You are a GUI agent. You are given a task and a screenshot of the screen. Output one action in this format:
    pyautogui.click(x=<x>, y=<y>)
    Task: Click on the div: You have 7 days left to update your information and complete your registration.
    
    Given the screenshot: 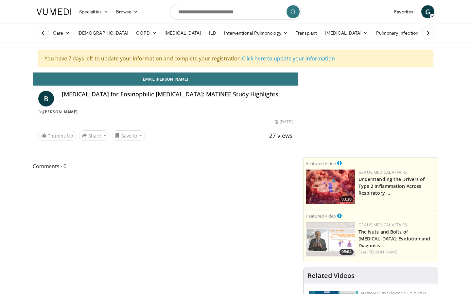 What is the action you would take?
    pyautogui.click(x=235, y=59)
    